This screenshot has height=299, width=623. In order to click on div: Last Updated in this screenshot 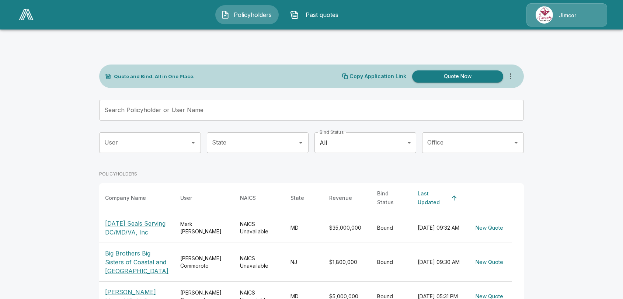, I will do `click(433, 198)`.